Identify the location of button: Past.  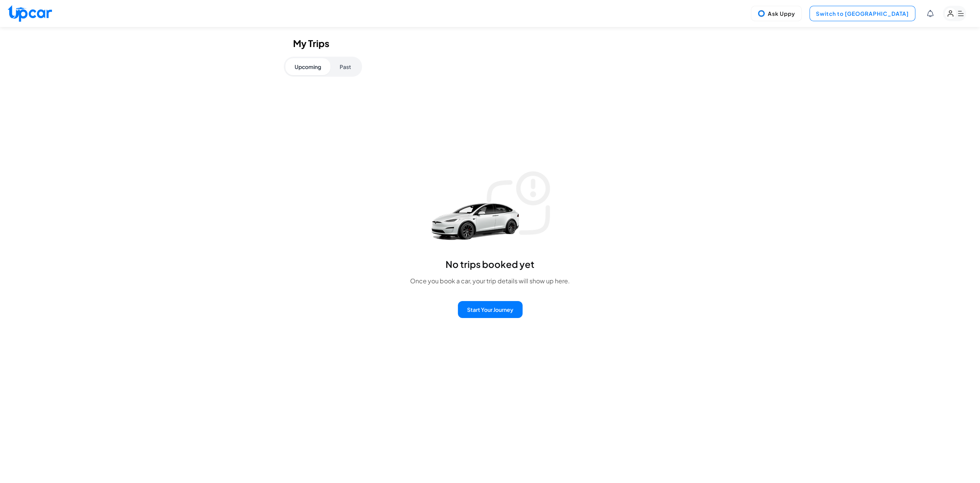
(345, 67).